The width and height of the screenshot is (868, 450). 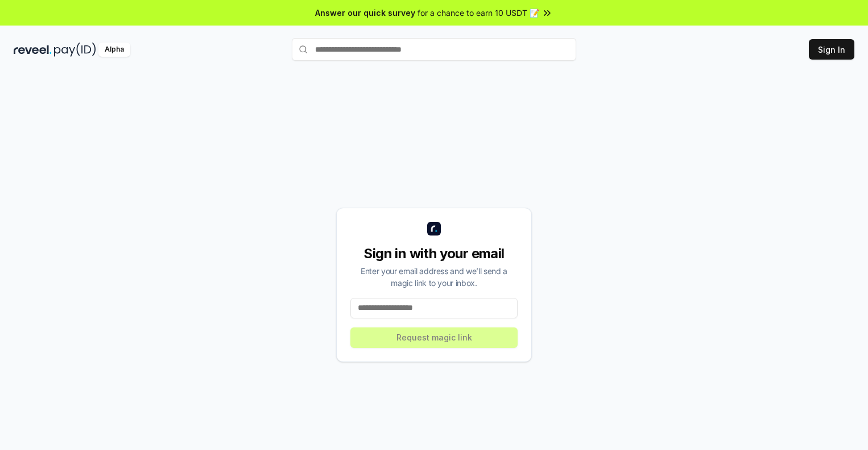 I want to click on div: Alpha, so click(x=114, y=50).